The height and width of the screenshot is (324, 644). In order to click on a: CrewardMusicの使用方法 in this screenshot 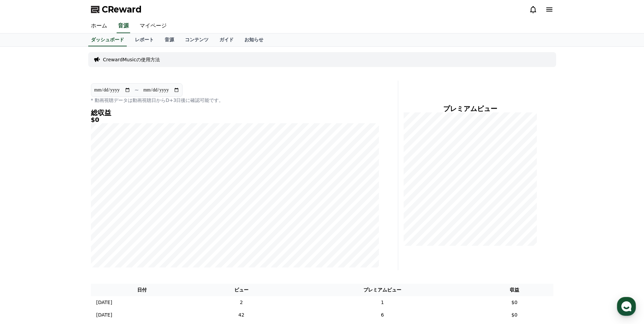, I will do `click(131, 59)`.